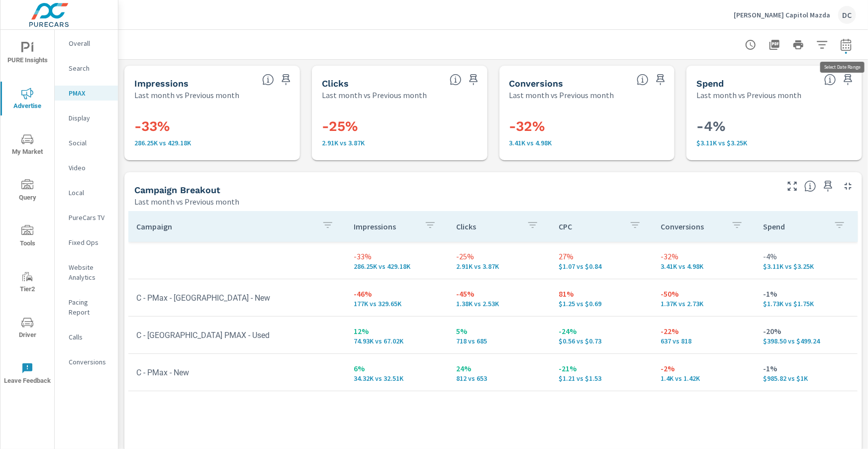 The image size is (868, 449). What do you see at coordinates (27, 191) in the screenshot?
I see `span: Query` at bounding box center [27, 191].